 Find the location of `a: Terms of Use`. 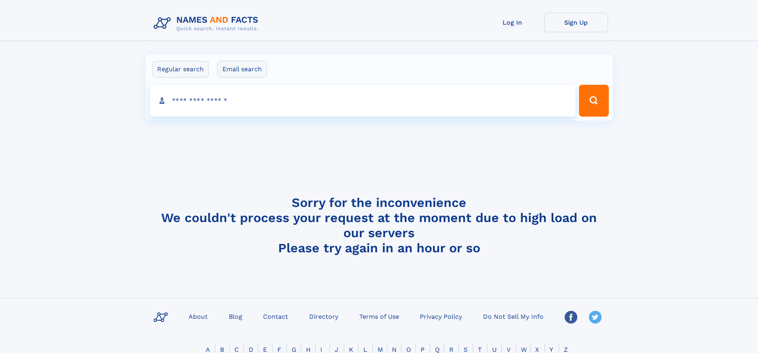

a: Terms of Use is located at coordinates (379, 316).